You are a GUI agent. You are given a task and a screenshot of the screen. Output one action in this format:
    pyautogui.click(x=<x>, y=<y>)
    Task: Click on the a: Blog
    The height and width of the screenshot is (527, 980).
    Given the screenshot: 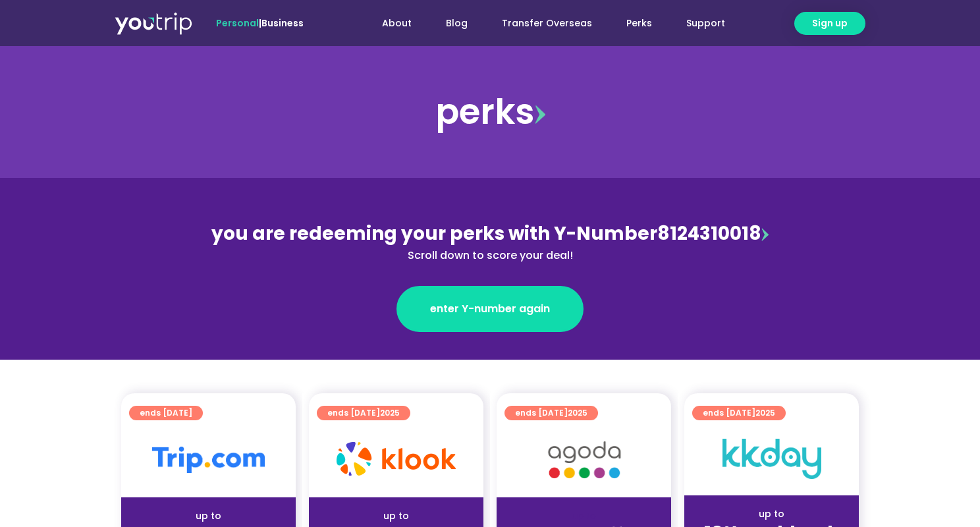 What is the action you would take?
    pyautogui.click(x=456, y=23)
    